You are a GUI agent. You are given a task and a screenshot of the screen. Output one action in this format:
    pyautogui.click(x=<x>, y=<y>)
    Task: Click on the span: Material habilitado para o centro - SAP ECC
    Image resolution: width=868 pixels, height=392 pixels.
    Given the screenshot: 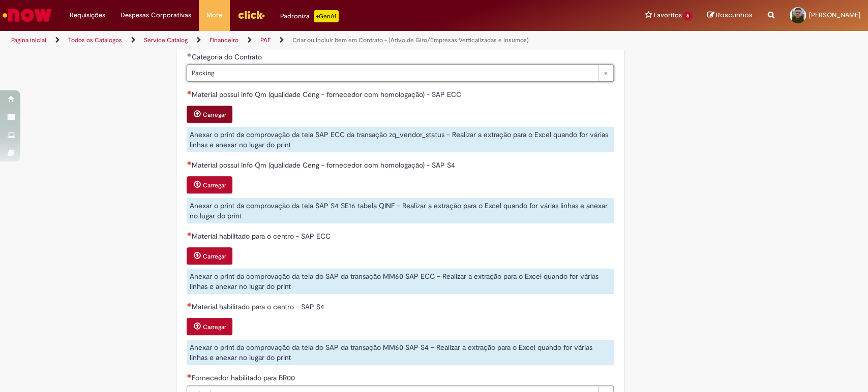 What is the action you would take?
    pyautogui.click(x=261, y=236)
    